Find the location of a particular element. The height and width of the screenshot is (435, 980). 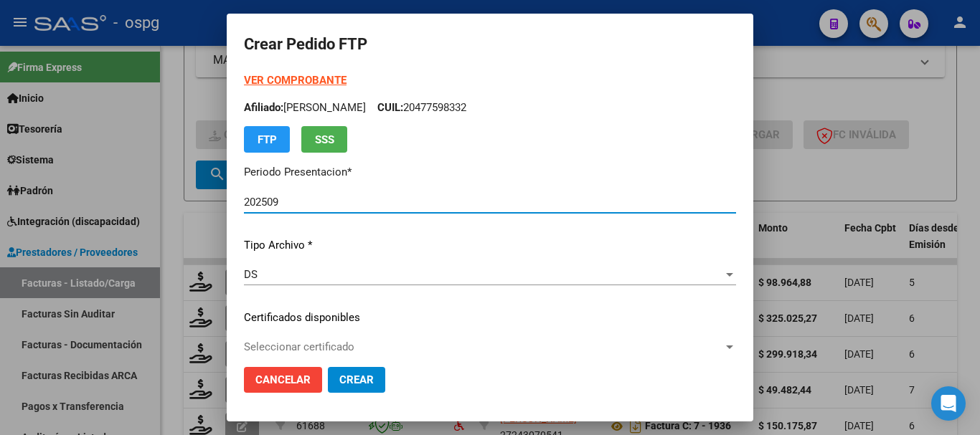

button: Cancelar is located at coordinates (282, 380).